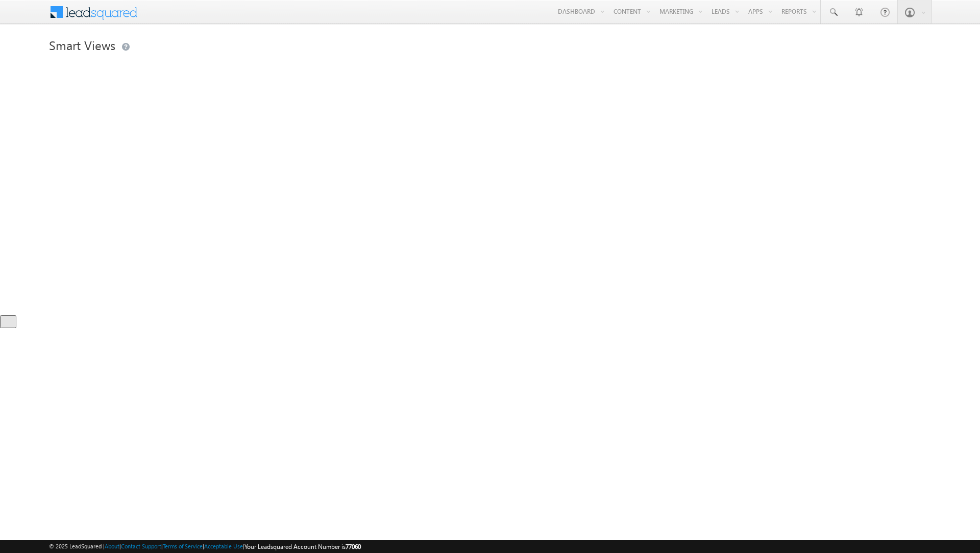 Image resolution: width=980 pixels, height=553 pixels. Describe the element at coordinates (224, 545) in the screenshot. I see `a: Acceptable Use` at that location.